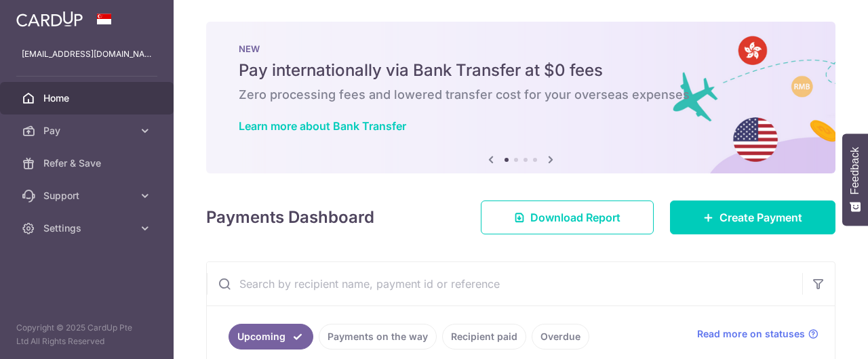 Image resolution: width=868 pixels, height=359 pixels. Describe the element at coordinates (856, 180) in the screenshot. I see `button: Feedback - Show survey` at that location.